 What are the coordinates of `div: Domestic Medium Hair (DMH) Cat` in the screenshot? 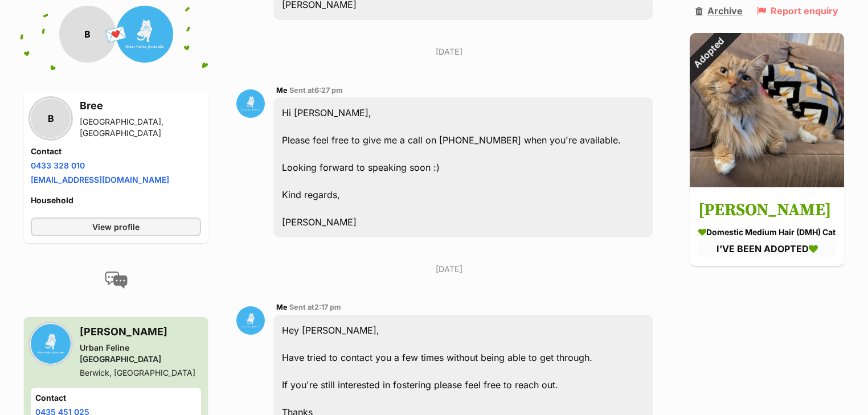 It's located at (767, 232).